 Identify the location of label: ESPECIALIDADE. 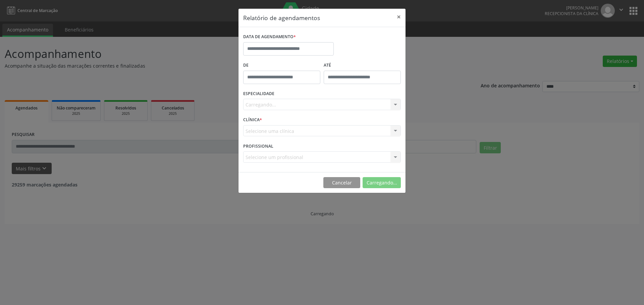
(258, 94).